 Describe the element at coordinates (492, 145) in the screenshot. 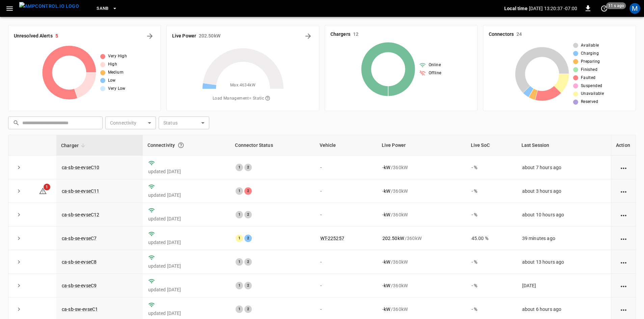

I see `th: Live SoC` at that location.